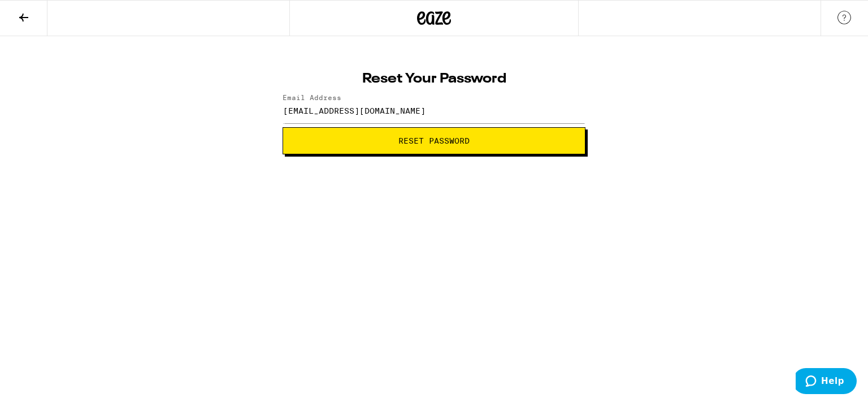 The width and height of the screenshot is (868, 402). What do you see at coordinates (36, 13) in the screenshot?
I see `span: Help` at bounding box center [36, 13].